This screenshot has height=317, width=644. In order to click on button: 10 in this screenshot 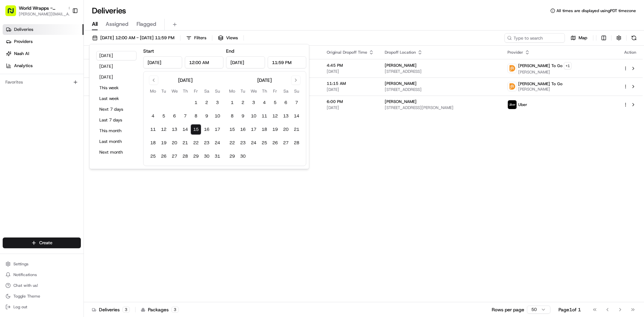, I will do `click(254, 116)`.